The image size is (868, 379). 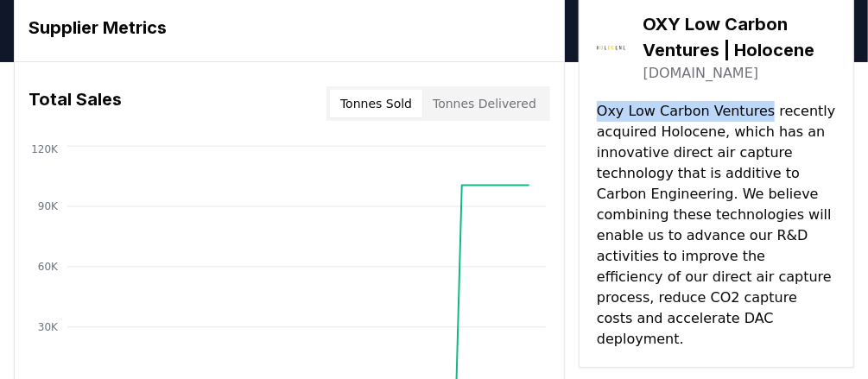 I want to click on h3: Supplier Metrics, so click(x=289, y=28).